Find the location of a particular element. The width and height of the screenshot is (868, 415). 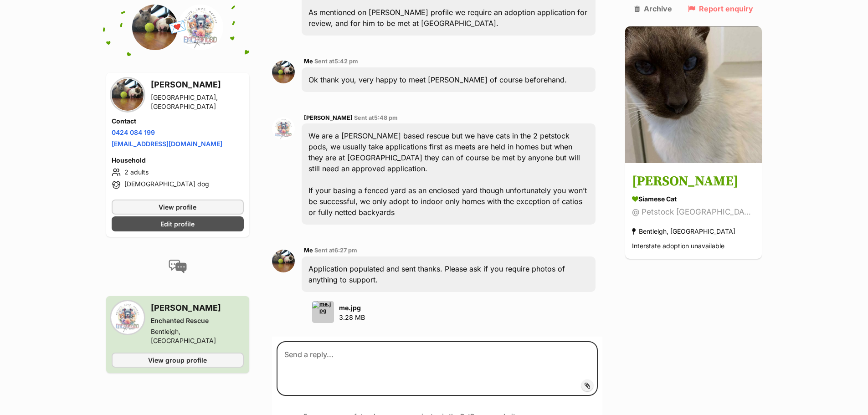

span: 5:48 pm is located at coordinates (386, 118).